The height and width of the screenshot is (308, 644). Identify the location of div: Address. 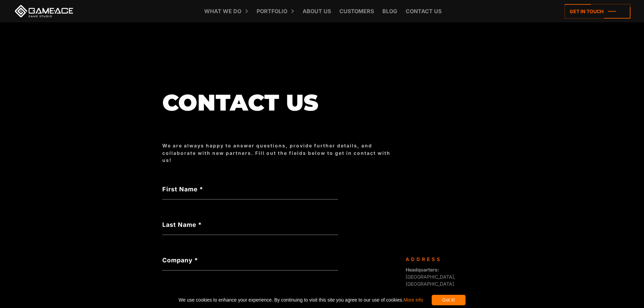
(441, 259).